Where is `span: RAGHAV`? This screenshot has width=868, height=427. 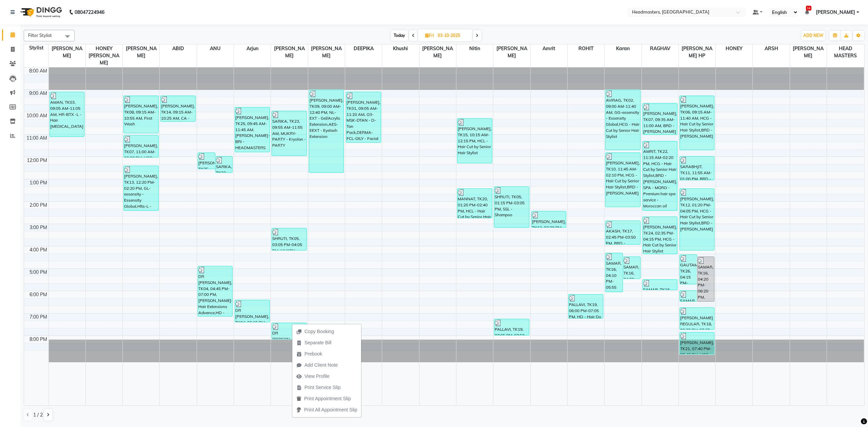
span: RAGHAV is located at coordinates (661, 49).